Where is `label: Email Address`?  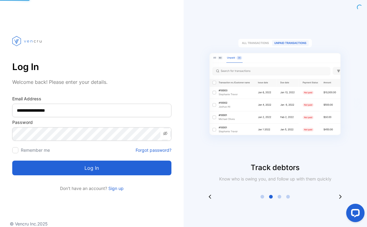 label: Email Address is located at coordinates (92, 99).